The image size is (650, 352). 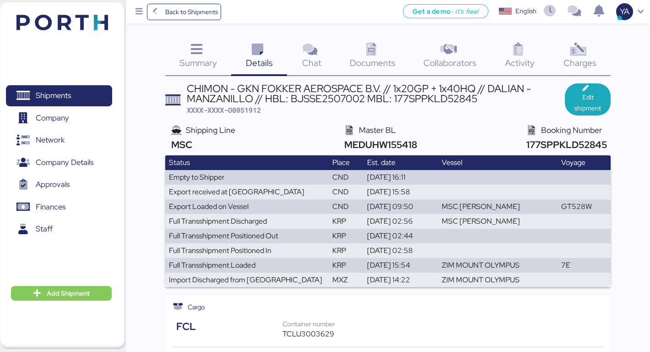 What do you see at coordinates (572, 130) in the screenshot?
I see `span: Booking Number` at bounding box center [572, 130].